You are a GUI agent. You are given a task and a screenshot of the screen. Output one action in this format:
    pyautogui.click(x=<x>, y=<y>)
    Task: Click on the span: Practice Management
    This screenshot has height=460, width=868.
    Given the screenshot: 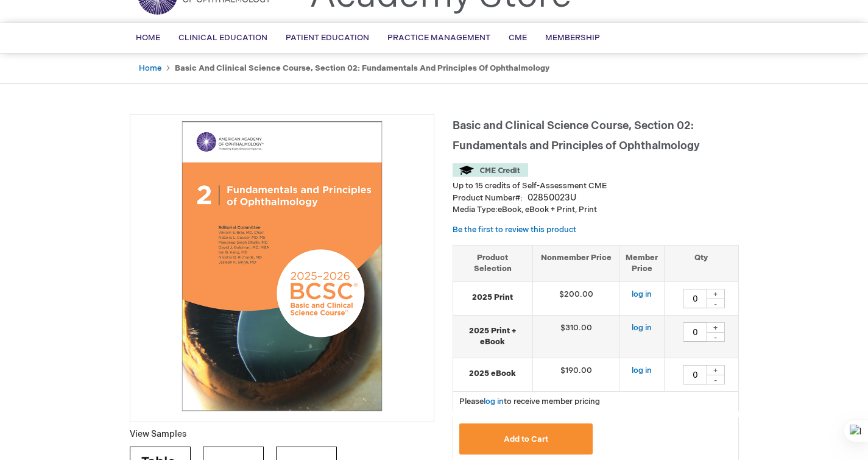 What is the action you would take?
    pyautogui.click(x=438, y=38)
    